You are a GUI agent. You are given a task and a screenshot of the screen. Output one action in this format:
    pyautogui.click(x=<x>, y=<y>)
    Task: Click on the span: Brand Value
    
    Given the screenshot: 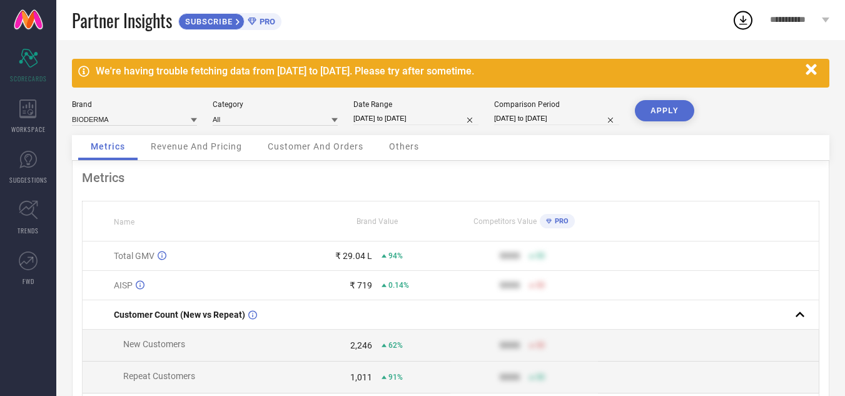 What is the action you would take?
    pyautogui.click(x=377, y=221)
    